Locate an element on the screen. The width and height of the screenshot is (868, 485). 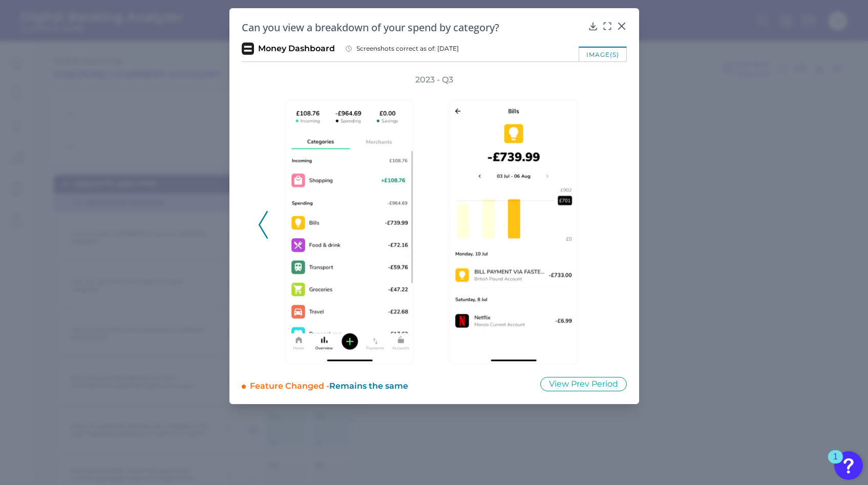
div: image(s) is located at coordinates (603, 54).